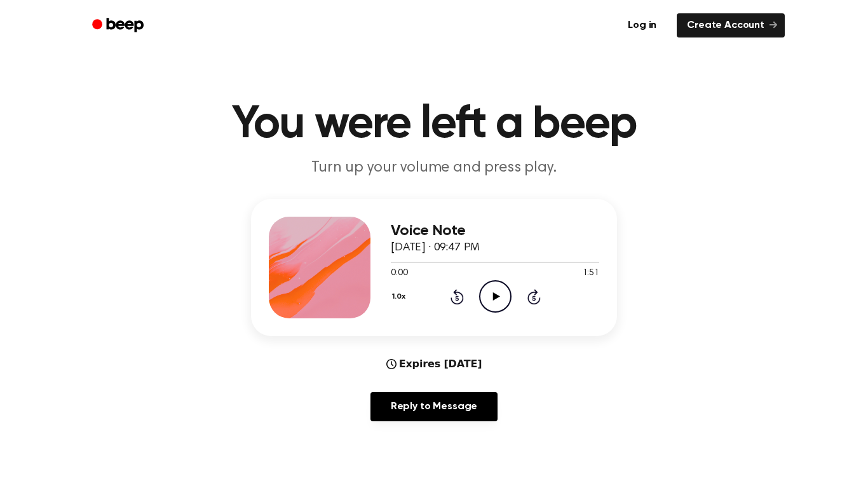 This screenshot has width=868, height=488. Describe the element at coordinates (434, 125) in the screenshot. I see `h1: You were left a beep` at that location.